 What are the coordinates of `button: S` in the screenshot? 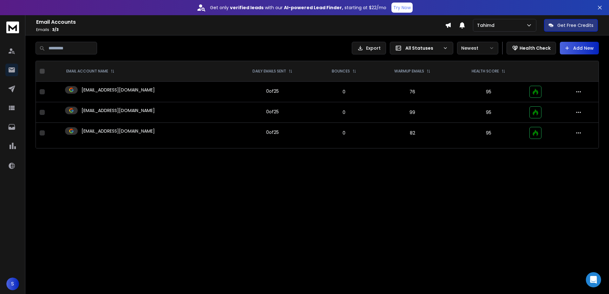 It's located at (13, 284).